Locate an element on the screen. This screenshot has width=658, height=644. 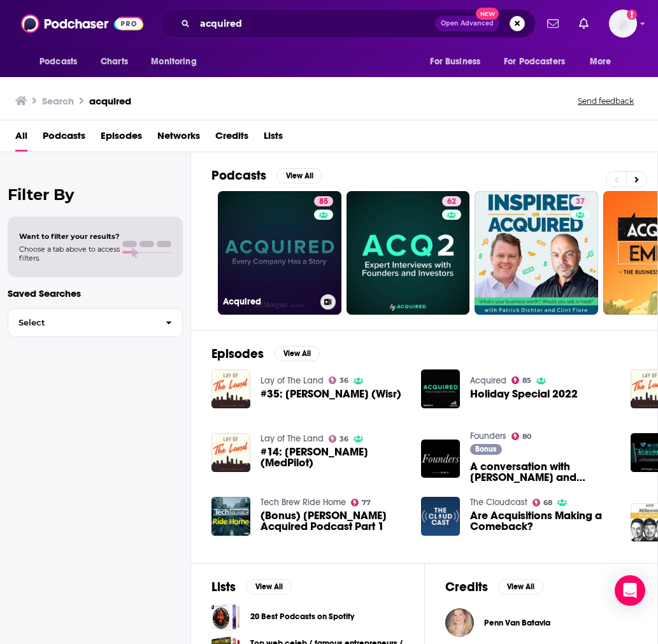
p: Saved Searches is located at coordinates (95, 293).